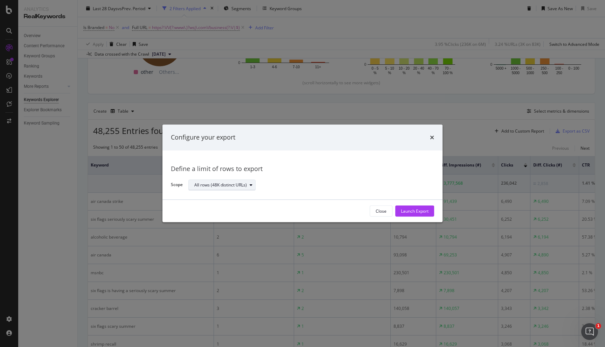 Image resolution: width=605 pixels, height=347 pixels. Describe the element at coordinates (220, 185) in the screenshot. I see `div: All rows (48K distinct URLs)` at that location.